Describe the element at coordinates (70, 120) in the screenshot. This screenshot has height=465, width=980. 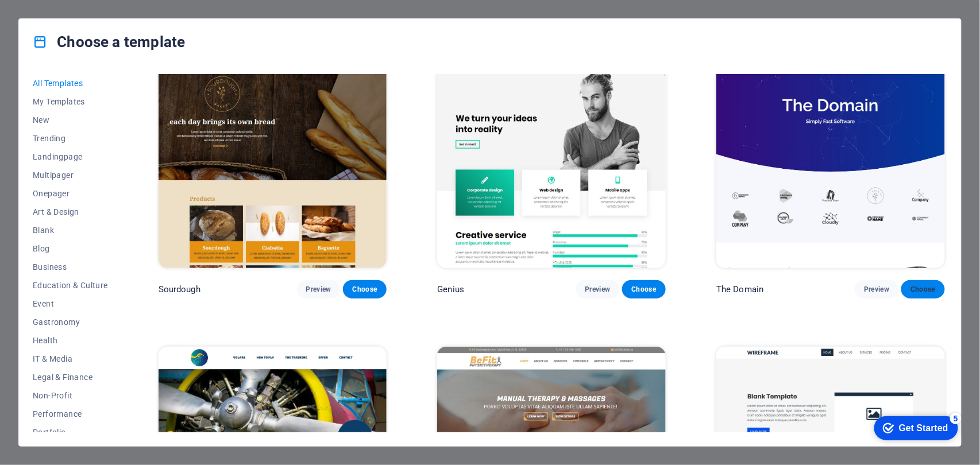
I see `span: New` at that location.